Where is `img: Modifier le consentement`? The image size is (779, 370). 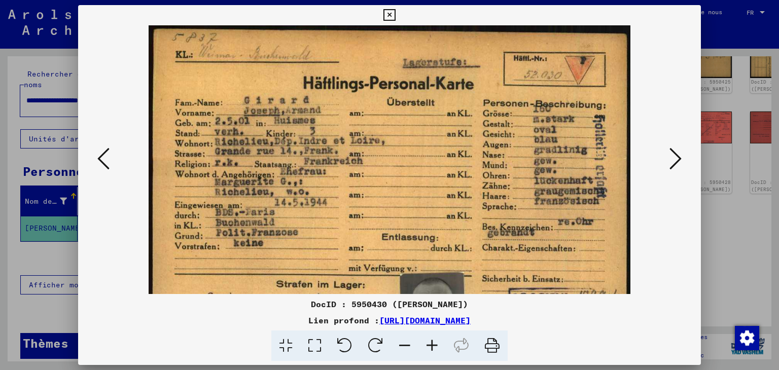
img: Modifier le consentement is located at coordinates (747, 338).